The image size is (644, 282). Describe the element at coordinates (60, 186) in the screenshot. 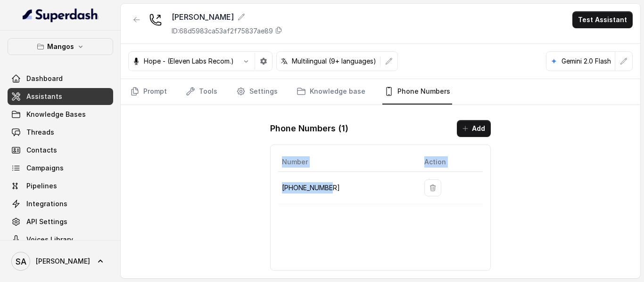

I see `a: Pipelines` at that location.